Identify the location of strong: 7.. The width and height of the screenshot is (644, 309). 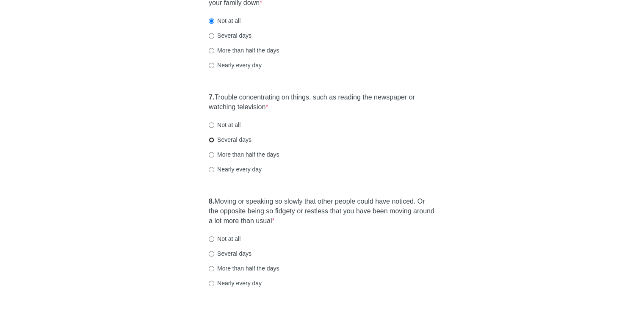
(211, 97).